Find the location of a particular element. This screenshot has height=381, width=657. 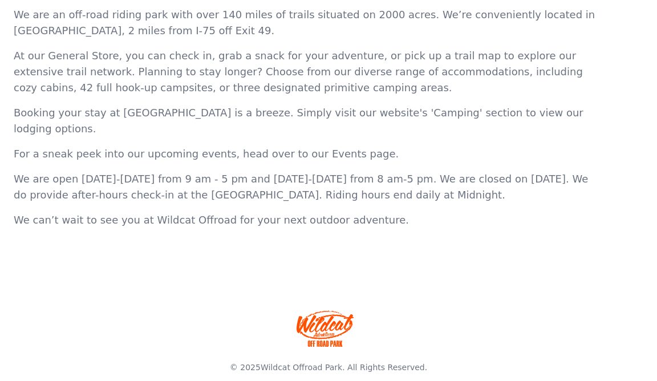

p: For a sneak peek into our upcoming events, head over to our Events page. is located at coordinates (306, 154).